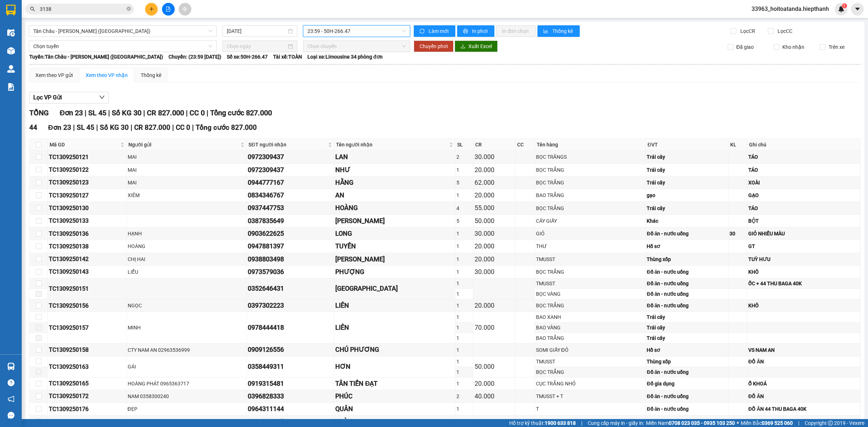 The image size is (868, 427). Describe the element at coordinates (291, 272) in the screenshot. I see `td: 0973579036` at that location.